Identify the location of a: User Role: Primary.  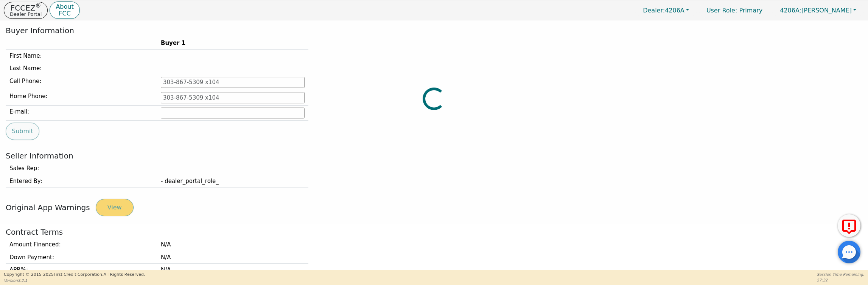
(734, 10).